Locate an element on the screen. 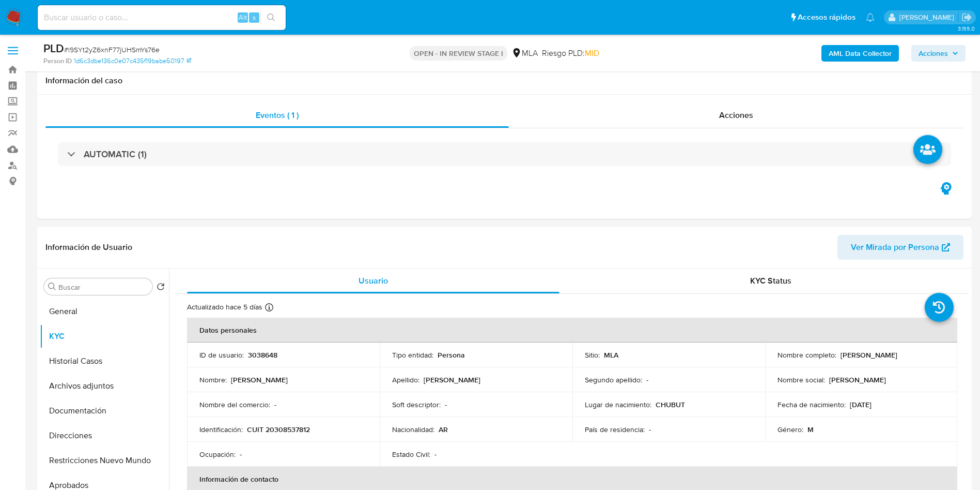 This screenshot has width=980, height=490. button: Restricciones Nuevo Mundo is located at coordinates (104, 460).